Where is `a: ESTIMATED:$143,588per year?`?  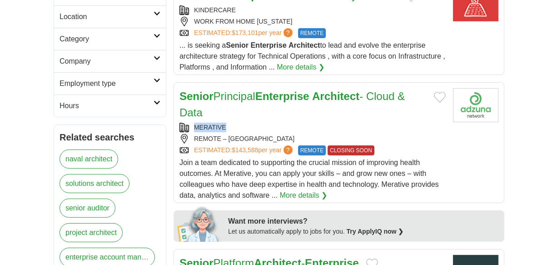 a: ESTIMATED:$143,588per year? is located at coordinates (244, 150).